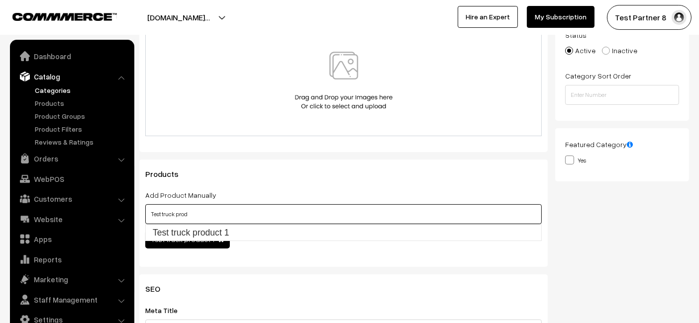  What do you see at coordinates (72, 56) in the screenshot?
I see `a: Dashboard` at bounding box center [72, 56].